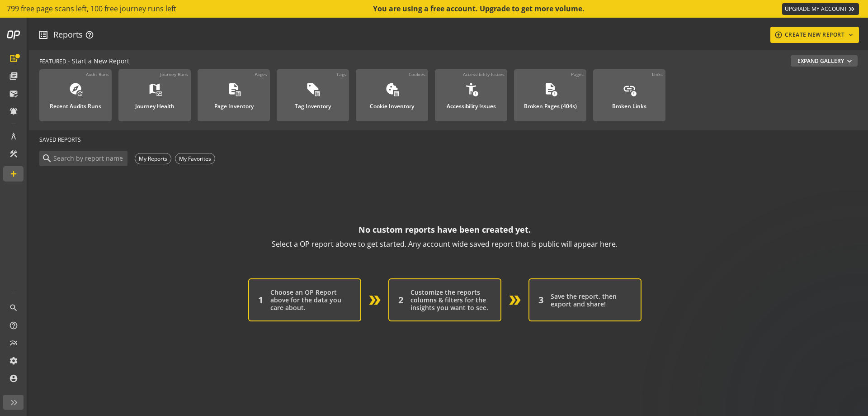 The width and height of the screenshot is (868, 416). What do you see at coordinates (400, 300) in the screenshot?
I see `div: 2` at bounding box center [400, 300].